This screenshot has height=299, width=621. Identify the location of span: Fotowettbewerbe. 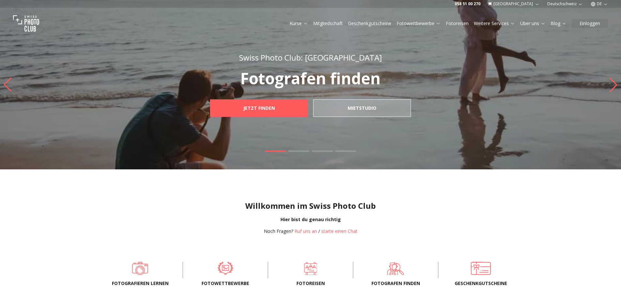
(225, 284).